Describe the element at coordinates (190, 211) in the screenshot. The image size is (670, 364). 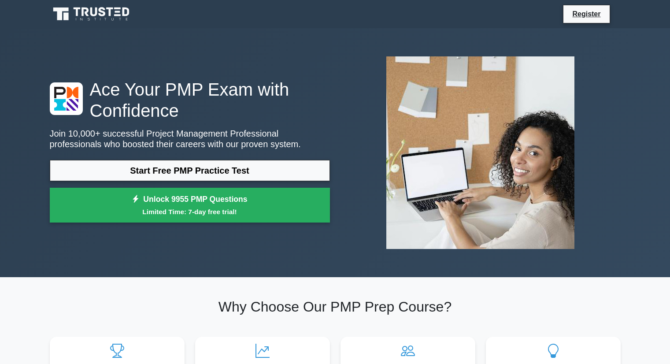
I see `small: Limited Time: 7-day free trial!` at that location.